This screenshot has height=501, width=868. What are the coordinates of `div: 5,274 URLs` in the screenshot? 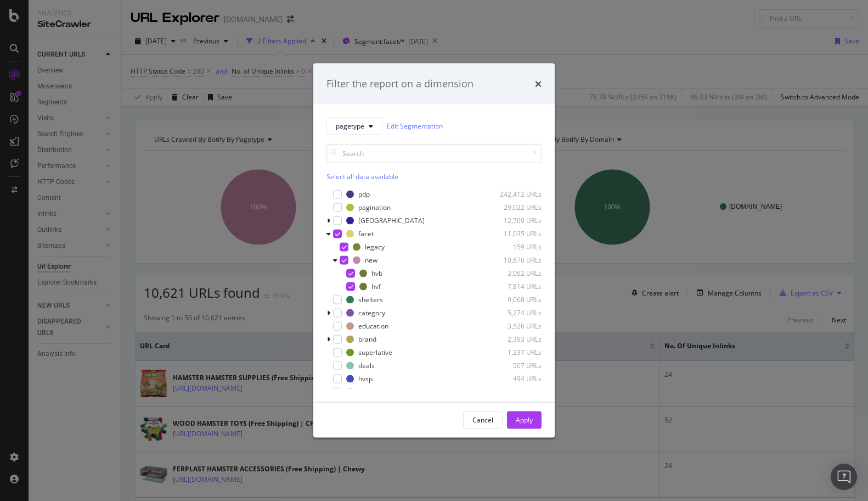 It's located at (515, 312).